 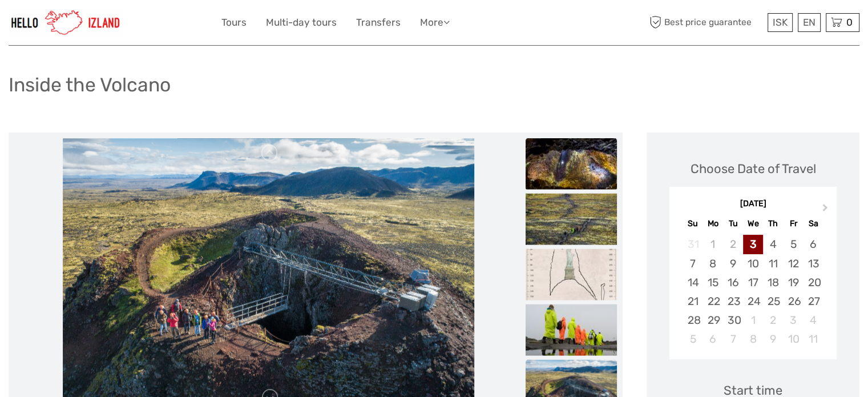 I want to click on div: Fr, so click(x=793, y=223).